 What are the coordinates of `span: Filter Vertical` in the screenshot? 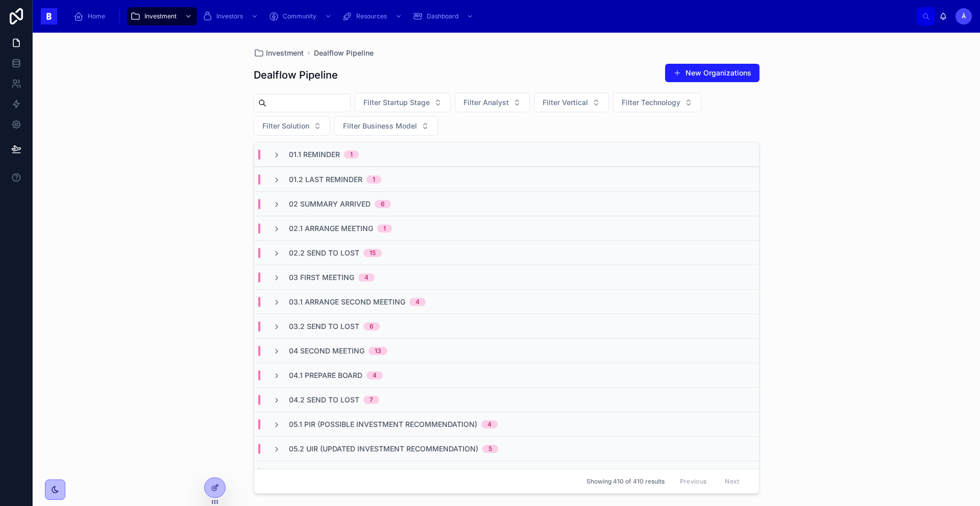 It's located at (565, 102).